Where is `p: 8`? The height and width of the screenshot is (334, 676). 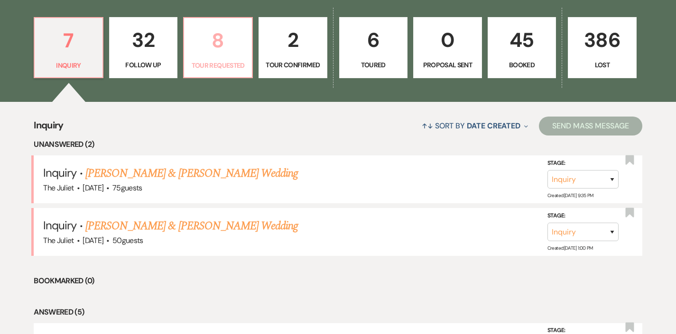
p: 8 is located at coordinates (218, 40).